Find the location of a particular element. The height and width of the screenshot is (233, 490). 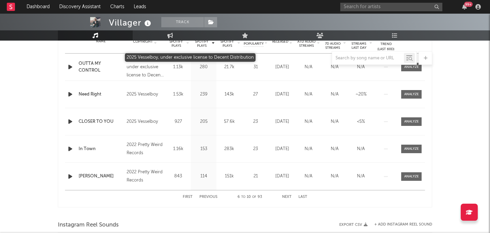

a: OUTTA MY CONTROL is located at coordinates (101, 67).